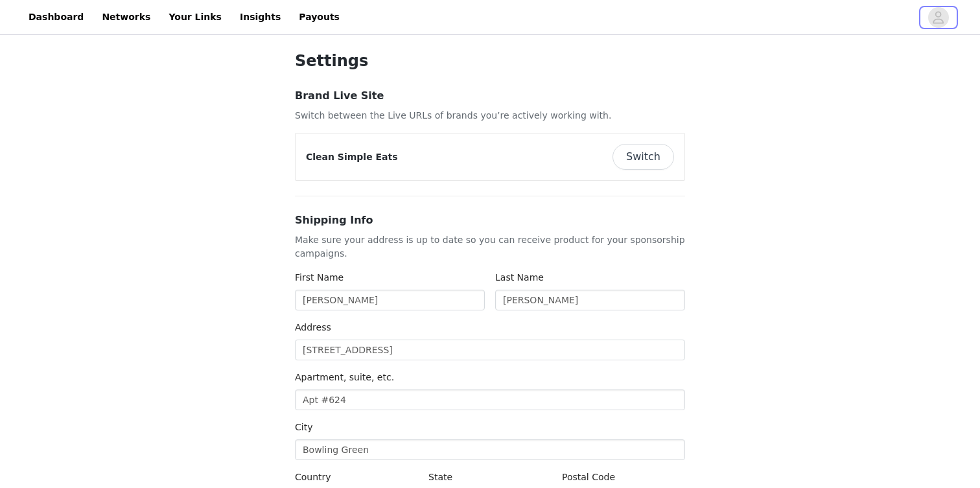 Image resolution: width=980 pixels, height=488 pixels. Describe the element at coordinates (490, 61) in the screenshot. I see `h1: Settings` at that location.